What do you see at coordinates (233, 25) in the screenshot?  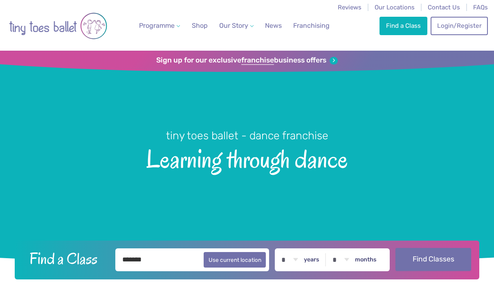 I see `span: Our Story` at bounding box center [233, 25].